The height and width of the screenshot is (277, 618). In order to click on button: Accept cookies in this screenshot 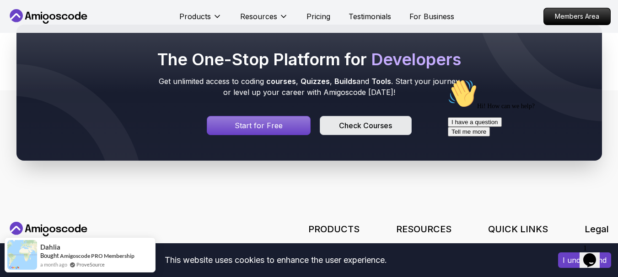, I will do `click(584, 261)`.